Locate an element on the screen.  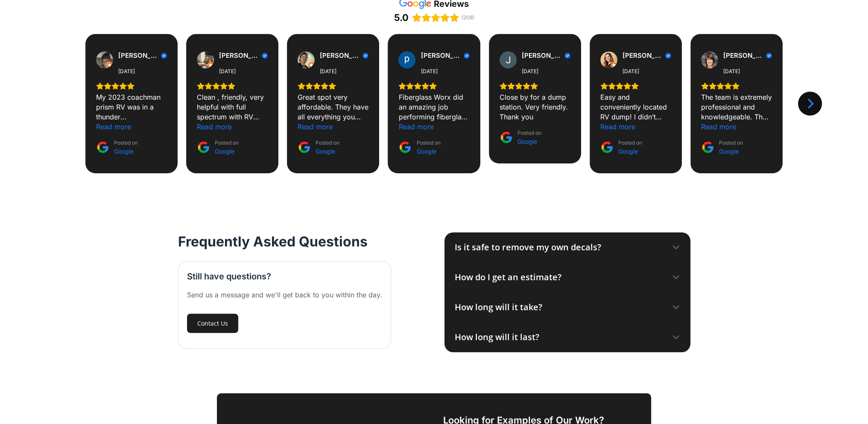
div: How long will it take? is located at coordinates (498, 307).